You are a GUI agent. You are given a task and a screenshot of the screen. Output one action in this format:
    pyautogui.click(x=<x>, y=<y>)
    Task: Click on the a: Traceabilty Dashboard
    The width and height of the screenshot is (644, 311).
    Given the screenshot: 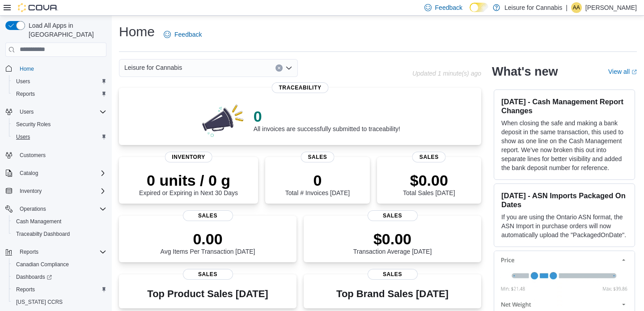 What is the action you would take?
    pyautogui.click(x=43, y=234)
    